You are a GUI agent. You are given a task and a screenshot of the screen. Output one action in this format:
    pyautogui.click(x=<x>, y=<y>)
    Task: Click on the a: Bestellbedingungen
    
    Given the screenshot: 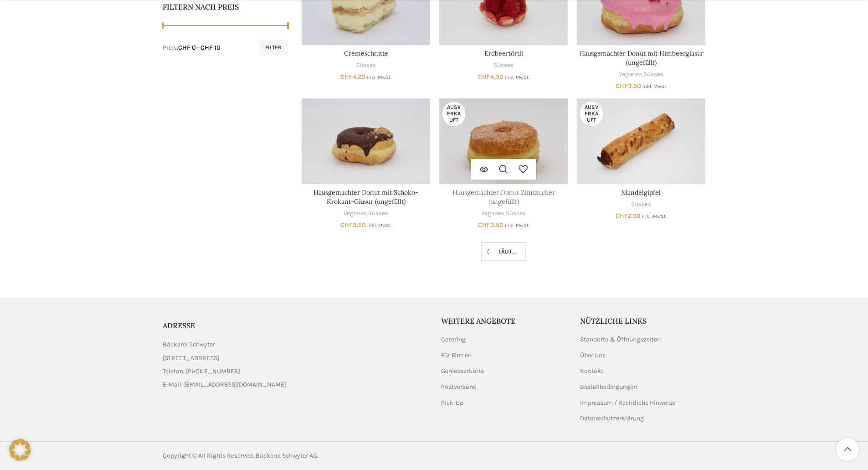 What is the action you would take?
    pyautogui.click(x=608, y=387)
    